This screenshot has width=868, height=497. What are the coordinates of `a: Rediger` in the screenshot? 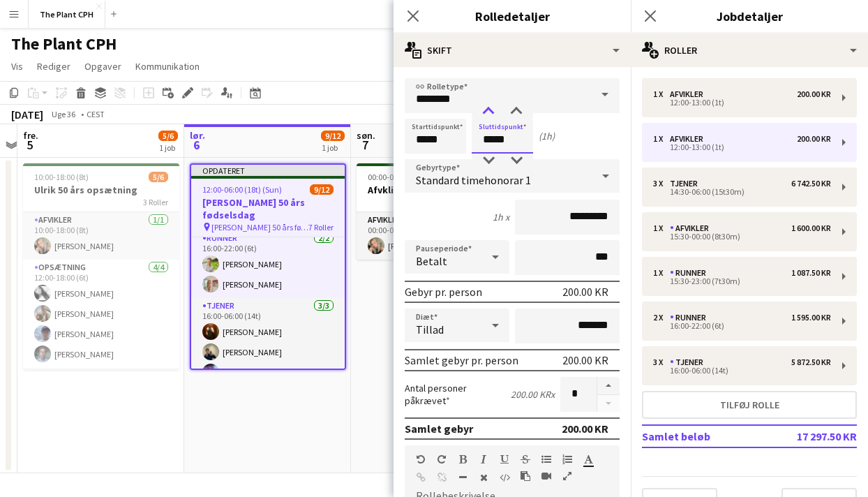 It's located at (54, 67).